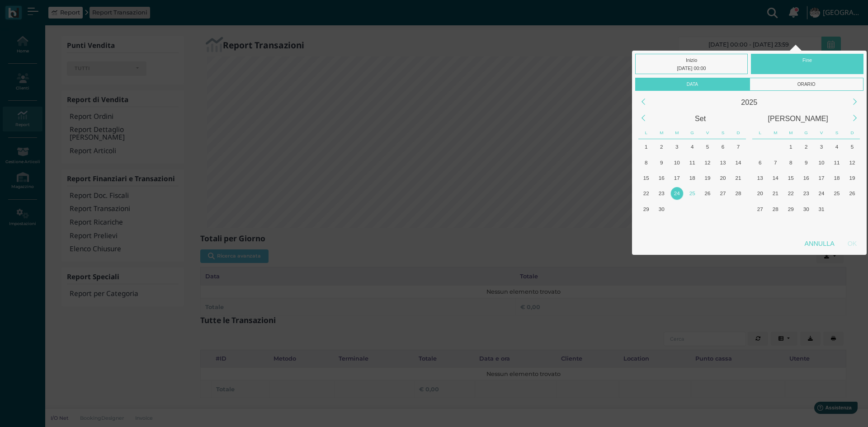 The width and height of the screenshot is (868, 427). What do you see at coordinates (852, 225) in the screenshot?
I see `div: Domenica, Novembre 9` at bounding box center [852, 225].